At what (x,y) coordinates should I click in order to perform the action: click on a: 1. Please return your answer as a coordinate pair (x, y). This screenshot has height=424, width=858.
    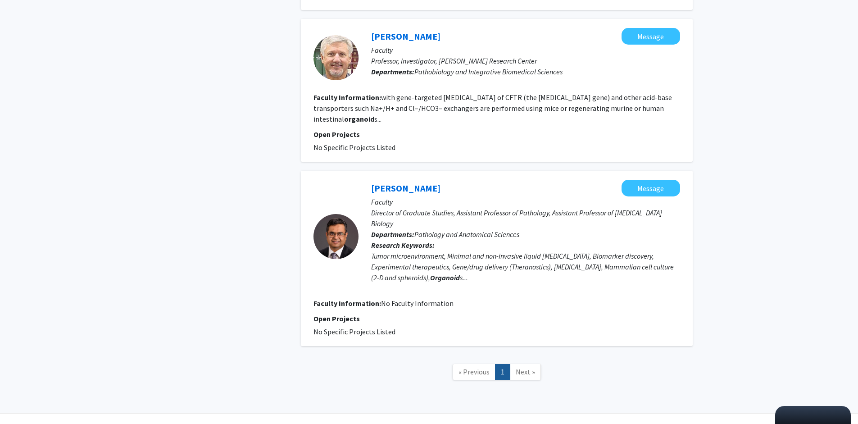
    Looking at the image, I should click on (503, 371).